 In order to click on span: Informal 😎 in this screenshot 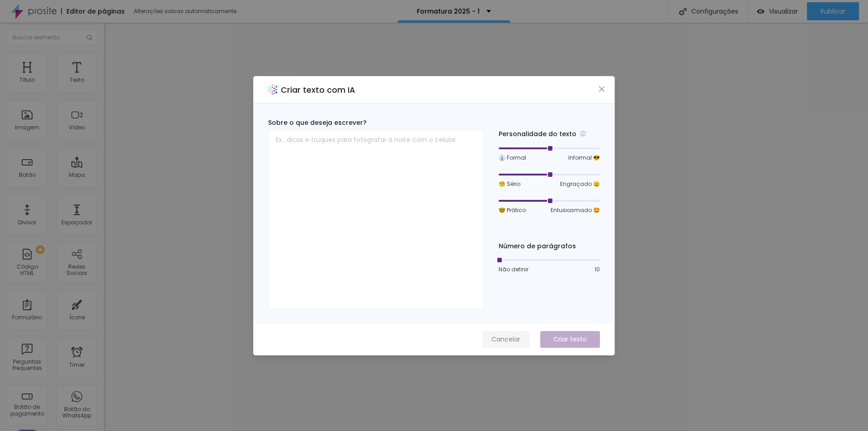, I will do `click(584, 158)`.